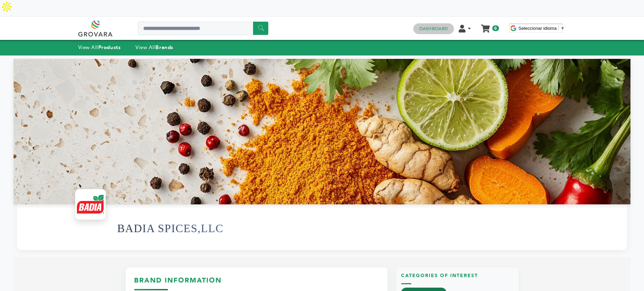 The width and height of the screenshot is (644, 291). Describe the element at coordinates (155, 47) in the screenshot. I see `a: View AllBrands` at that location.